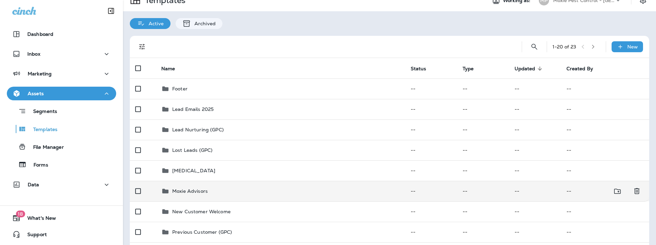 Image resolution: width=656 pixels, height=245 pixels. What do you see at coordinates (637, 191) in the screenshot?
I see `button: Delete` at bounding box center [637, 191].